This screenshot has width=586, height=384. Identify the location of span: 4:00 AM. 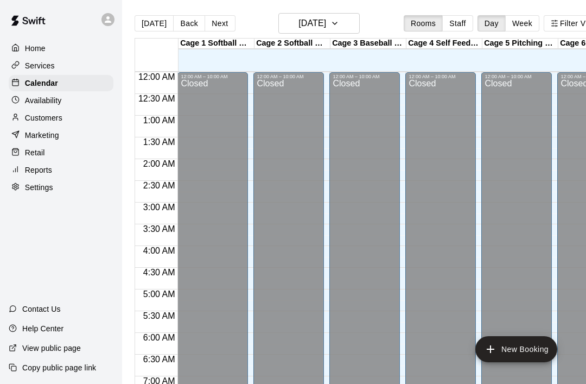
(159, 250).